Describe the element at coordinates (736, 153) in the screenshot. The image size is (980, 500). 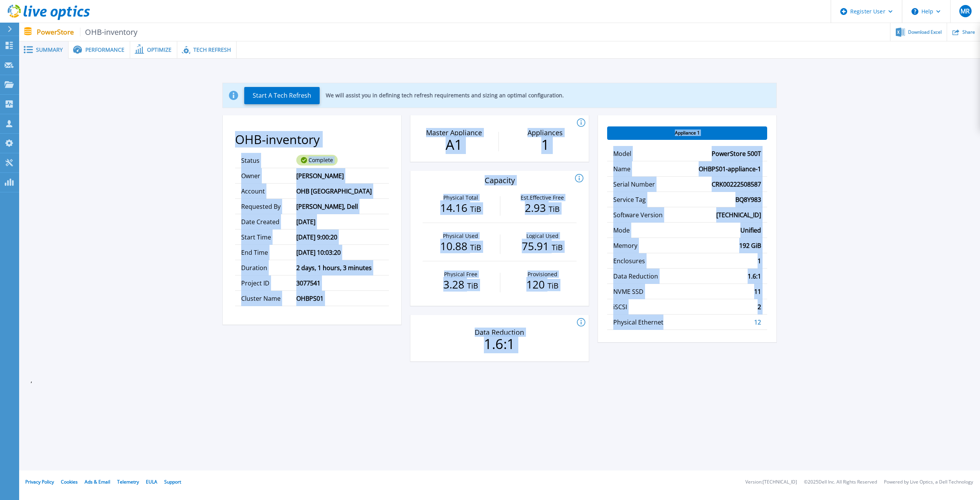
I see `span: PowerStore 500T` at that location.